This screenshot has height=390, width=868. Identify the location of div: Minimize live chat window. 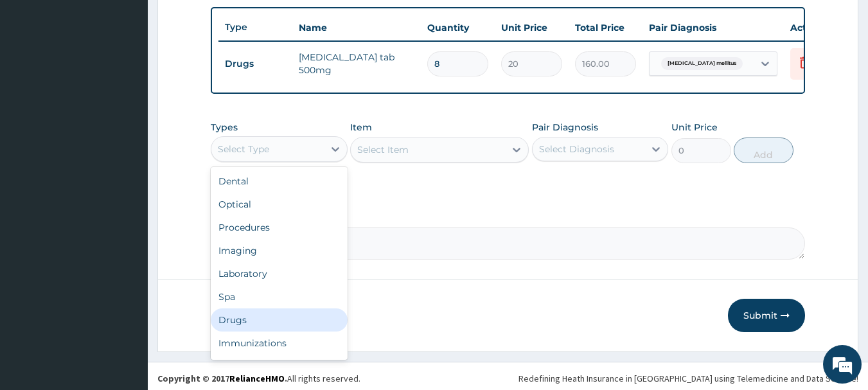
(227, 22).